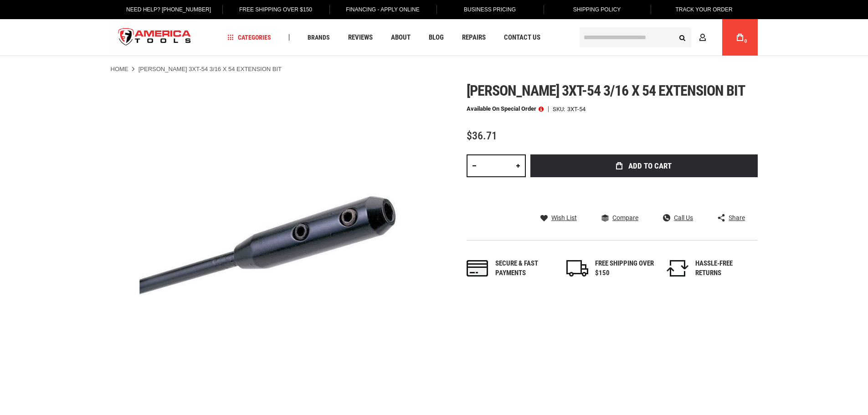 The image size is (868, 415). I want to click on a: Home, so click(119, 69).